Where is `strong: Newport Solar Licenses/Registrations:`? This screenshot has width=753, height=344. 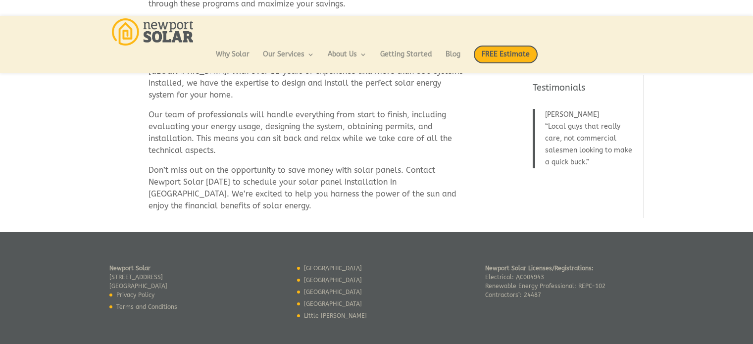
strong: Newport Solar Licenses/Registrations: is located at coordinates (539, 268).